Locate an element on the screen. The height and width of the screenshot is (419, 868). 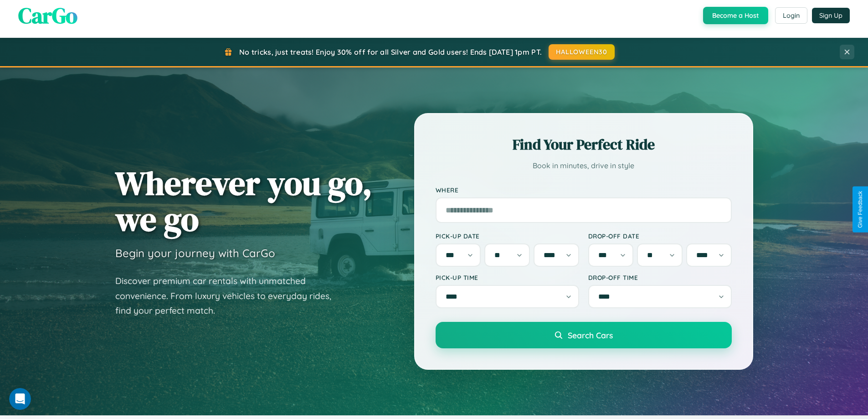
label: Pick-up Date is located at coordinates (507, 236).